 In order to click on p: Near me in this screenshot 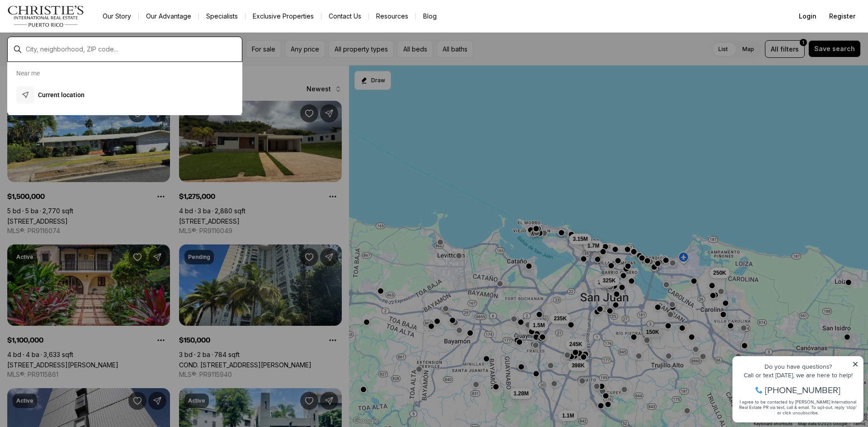, I will do `click(28, 73)`.